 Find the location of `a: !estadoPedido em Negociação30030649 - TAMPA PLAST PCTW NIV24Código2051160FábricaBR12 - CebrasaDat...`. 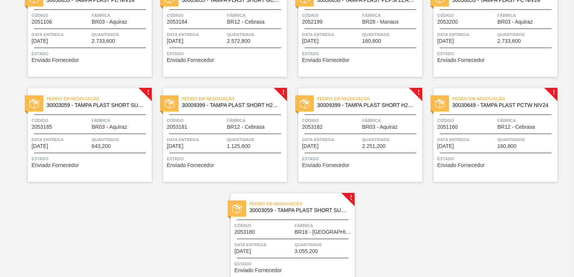

a: !estadoPedido em Negociação30030649 - TAMPA PLAST PCTW NIV24Código2051160FábricaBR12 - CebrasaDat... is located at coordinates (490, 135).